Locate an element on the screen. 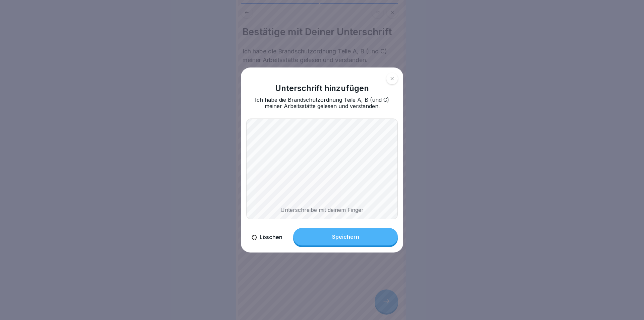 The image size is (644, 320). div: Speichern is located at coordinates (345, 237).